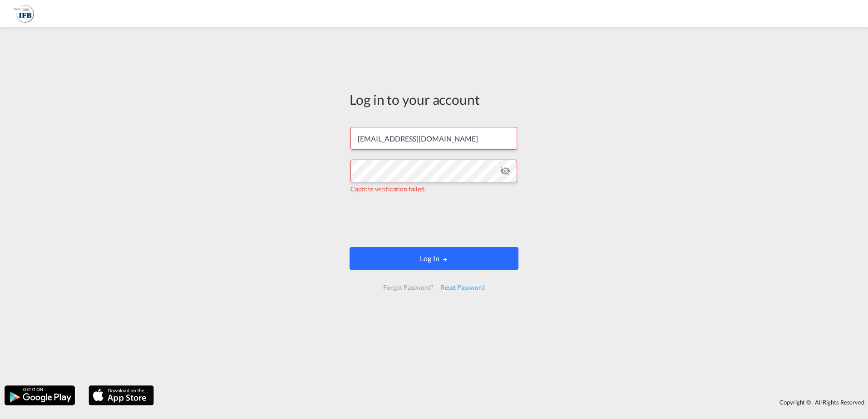 The image size is (868, 419). I want to click on div: Log in to your account, so click(434, 99).